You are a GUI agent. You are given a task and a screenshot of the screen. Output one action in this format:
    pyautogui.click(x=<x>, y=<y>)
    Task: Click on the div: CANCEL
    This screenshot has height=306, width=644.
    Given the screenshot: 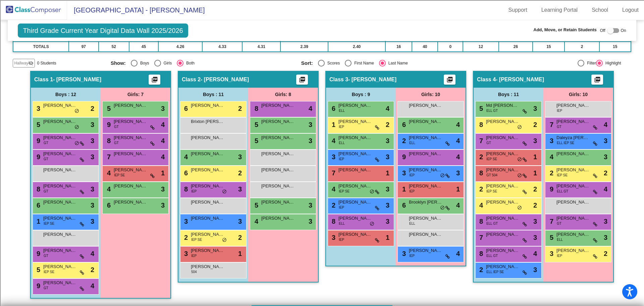 What is the action you would take?
    pyautogui.click(x=322, y=176)
    